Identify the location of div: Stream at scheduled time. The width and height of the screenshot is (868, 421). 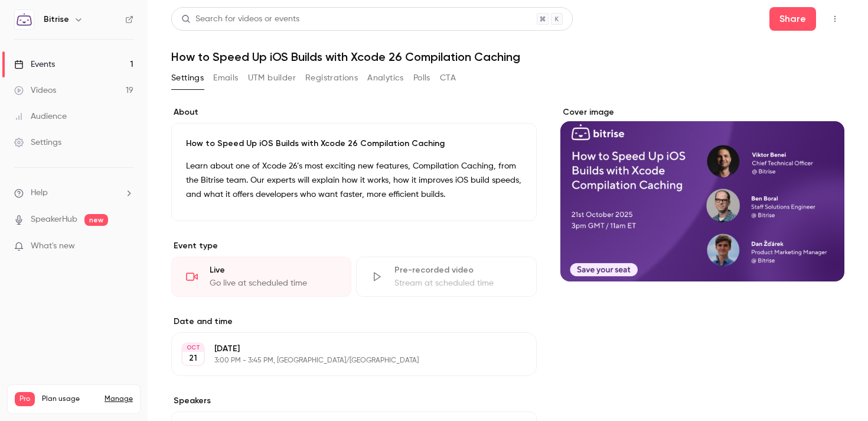
(458, 283).